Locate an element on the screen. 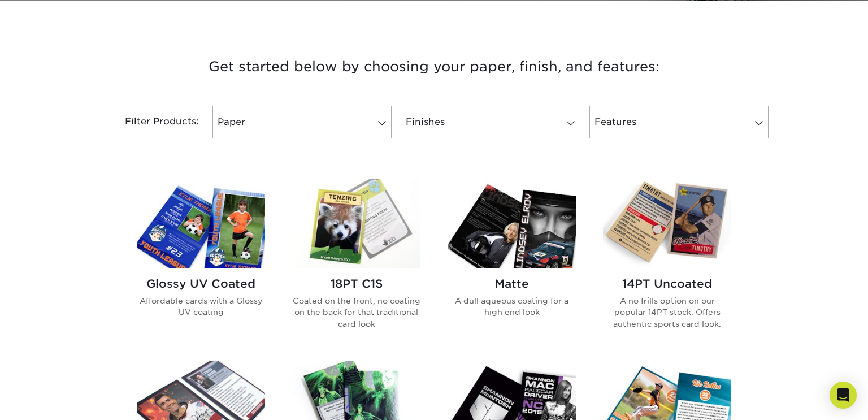  h2: 14PT Uncoated is located at coordinates (667, 284).